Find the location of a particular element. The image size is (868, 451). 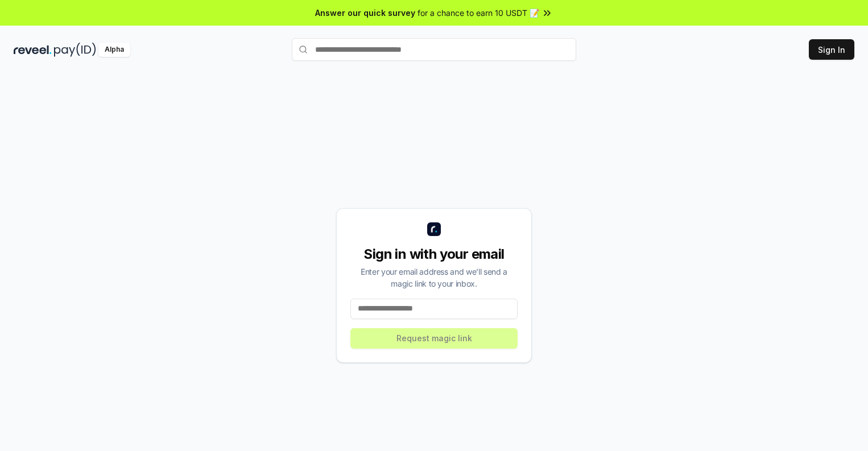

span: for a chance to earn 10 USDT 📝 is located at coordinates (478, 12).